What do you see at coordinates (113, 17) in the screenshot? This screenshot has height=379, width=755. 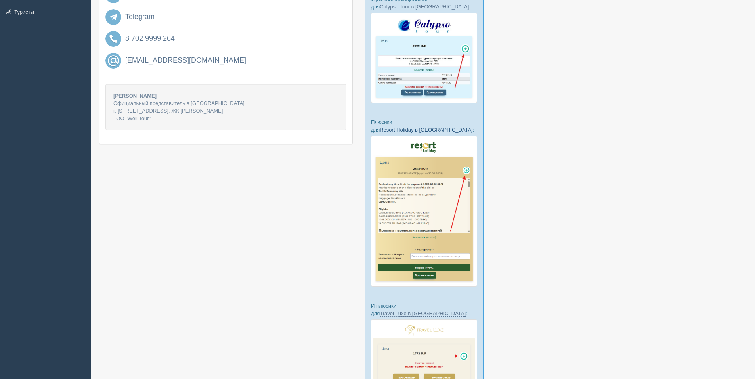 I see `img: telegram.svg` at bounding box center [113, 17].